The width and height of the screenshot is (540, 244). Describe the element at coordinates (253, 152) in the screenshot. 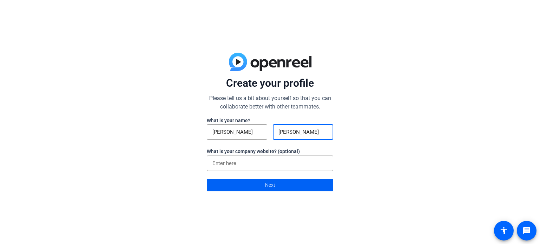

I see `label: What is your company website? (optional)` at that location.